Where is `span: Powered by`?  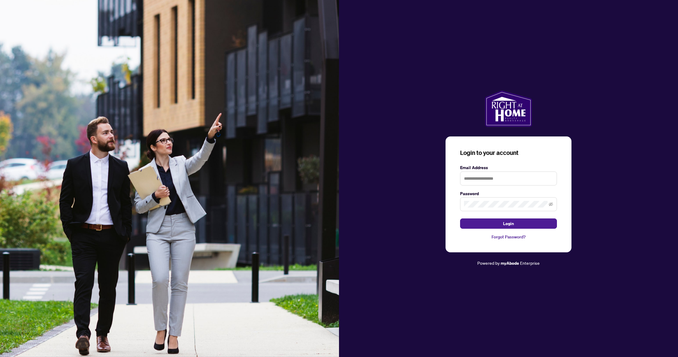
span: Powered by is located at coordinates (488, 263).